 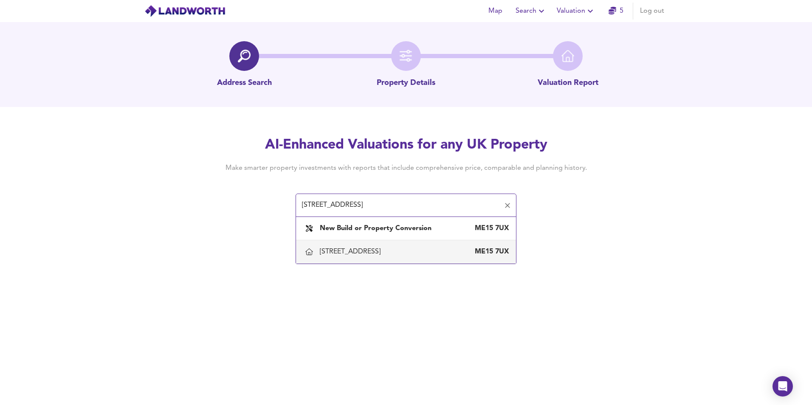 What do you see at coordinates (615, 11) in the screenshot?
I see `a: 5` at bounding box center [615, 11].